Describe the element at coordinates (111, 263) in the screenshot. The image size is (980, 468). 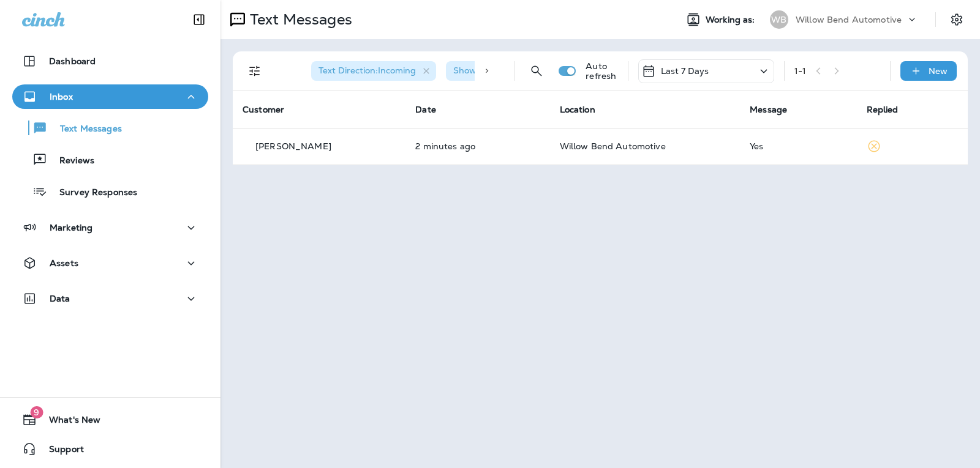
I see `button: Assets` at that location.